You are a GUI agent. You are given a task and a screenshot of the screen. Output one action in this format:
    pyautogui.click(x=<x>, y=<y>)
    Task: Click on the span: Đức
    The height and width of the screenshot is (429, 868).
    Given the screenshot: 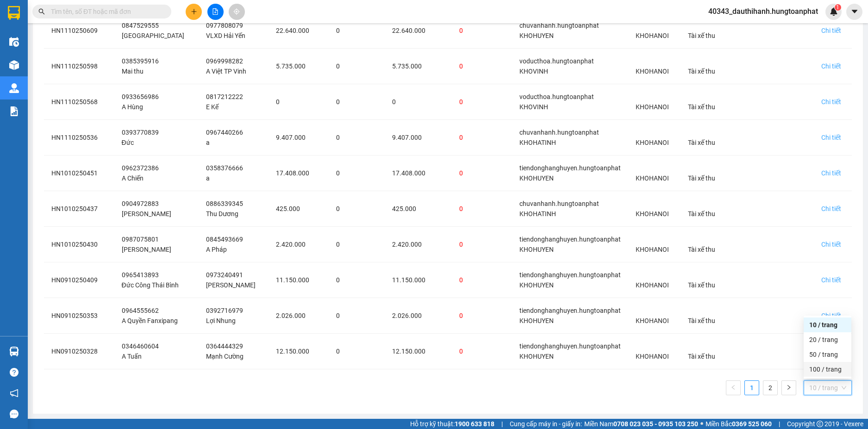 What is the action you would take?
    pyautogui.click(x=127, y=142)
    